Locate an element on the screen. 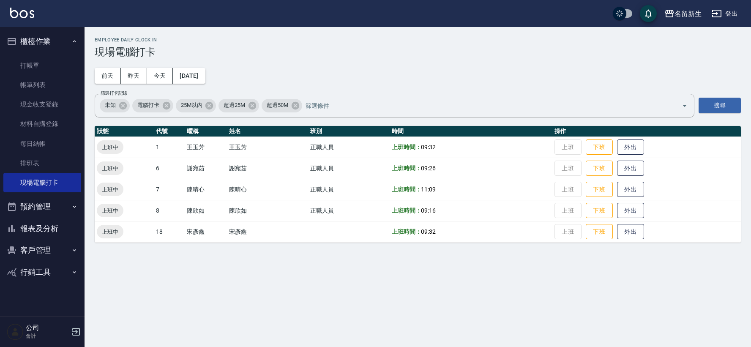  a: 排班表 is located at coordinates (42, 163).